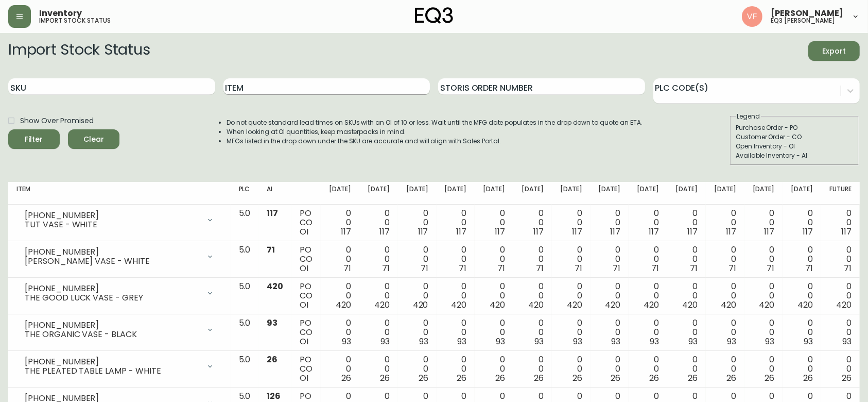 The width and height of the screenshot is (868, 402). Describe the element at coordinates (794, 156) in the screenshot. I see `div: Available Inventory - AI` at that location.